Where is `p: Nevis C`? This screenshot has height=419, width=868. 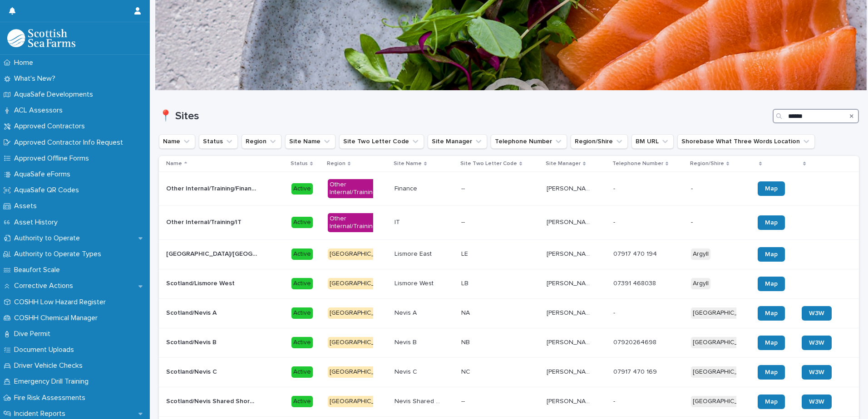 p: Nevis C is located at coordinates (407, 371).